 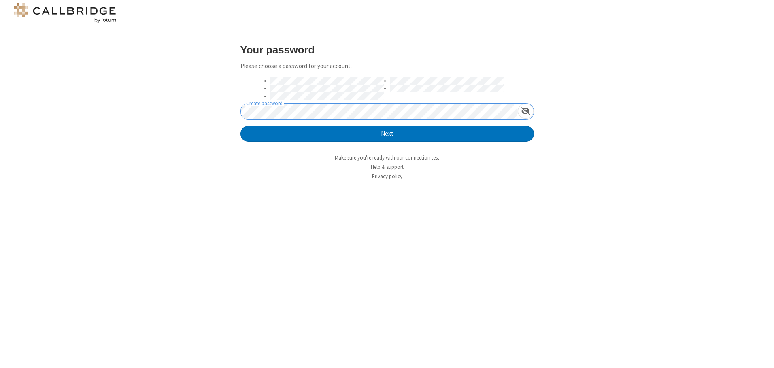 I want to click on a: Privacy policy, so click(x=387, y=176).